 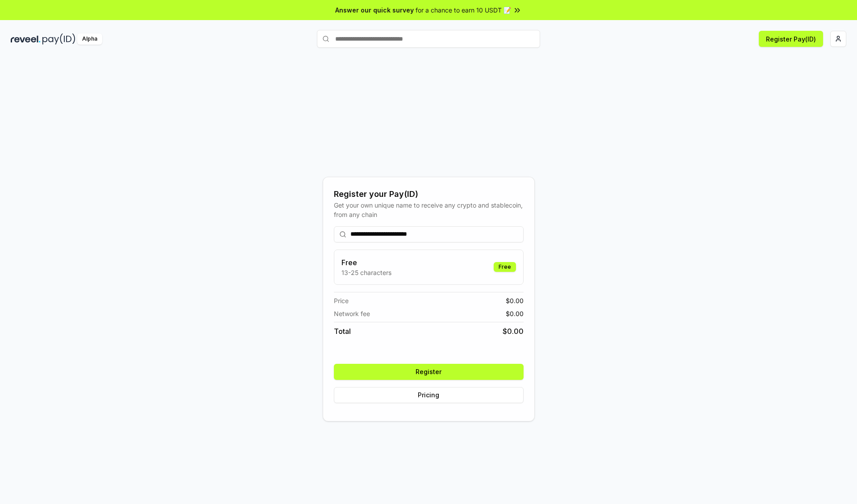 I want to click on img: reveel_dark, so click(x=26, y=39).